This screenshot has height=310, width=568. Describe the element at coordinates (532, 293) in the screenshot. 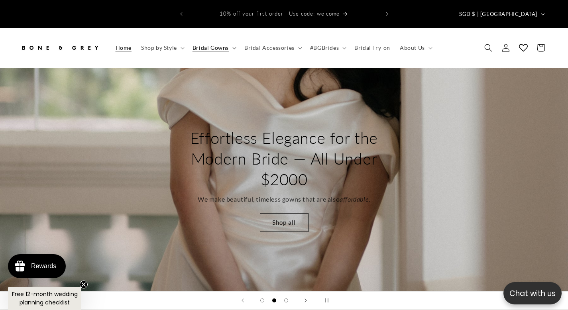

I see `button: Open chatbox` at that location.